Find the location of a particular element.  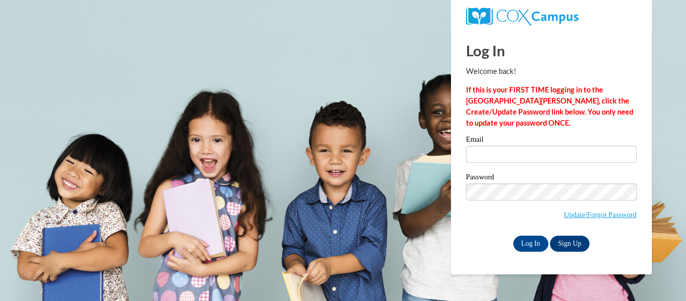

label: Password is located at coordinates (551, 178).